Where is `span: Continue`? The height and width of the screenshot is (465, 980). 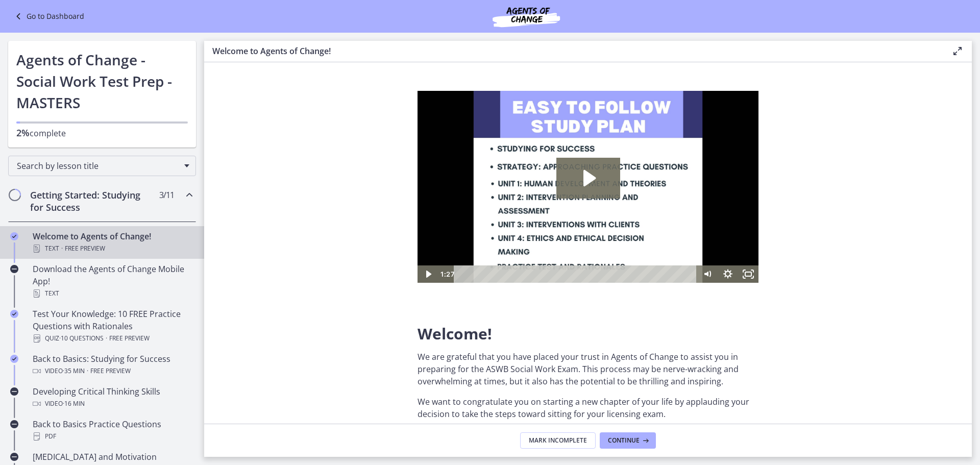
span: Continue is located at coordinates (624, 441).